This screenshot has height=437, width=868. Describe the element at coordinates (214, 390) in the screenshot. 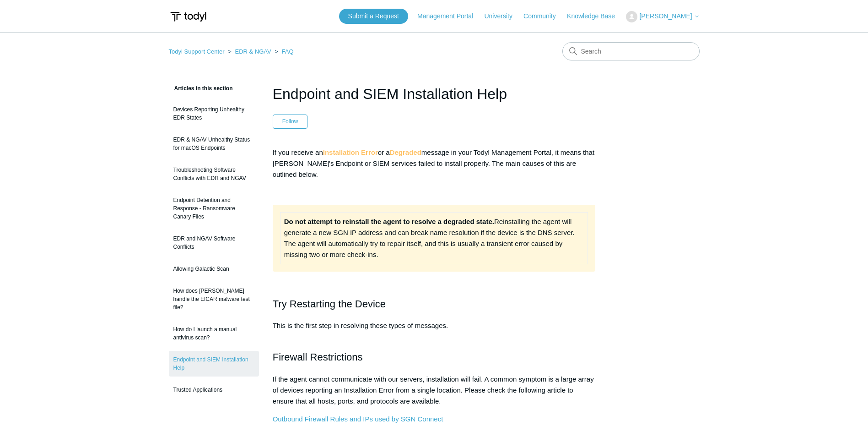

I see `a: Trusted Applications` at that location.